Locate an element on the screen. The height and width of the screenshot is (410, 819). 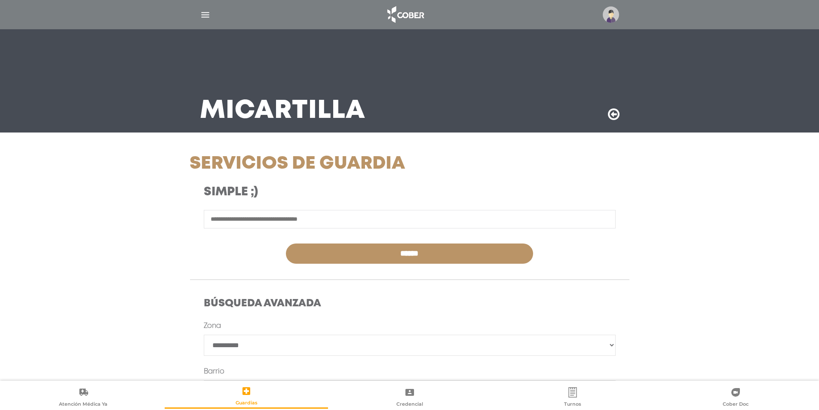
span: Guardias is located at coordinates (246, 403).